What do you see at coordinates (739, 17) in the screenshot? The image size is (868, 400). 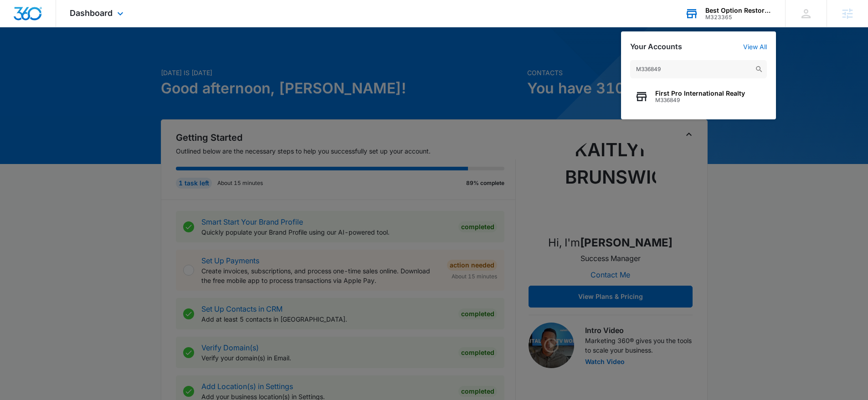 I see `div: account id` at bounding box center [739, 17].